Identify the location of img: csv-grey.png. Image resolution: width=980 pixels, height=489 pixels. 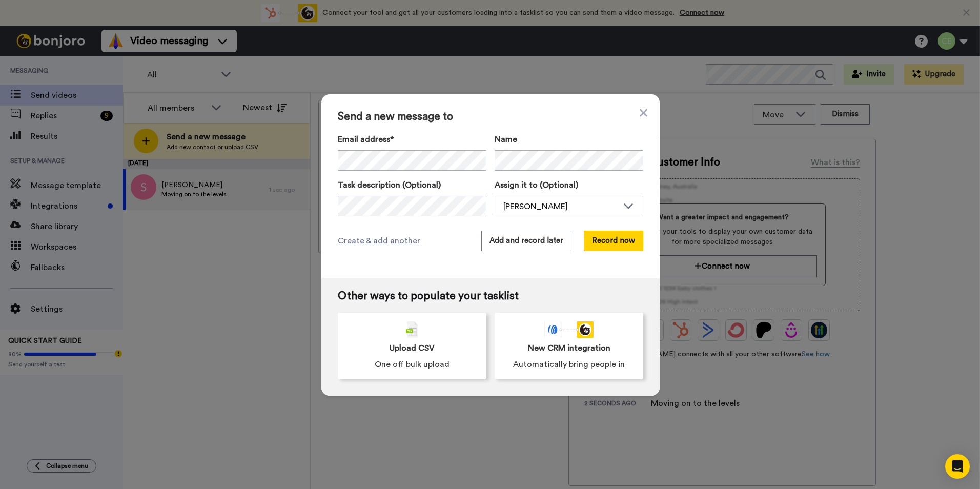
(412, 330).